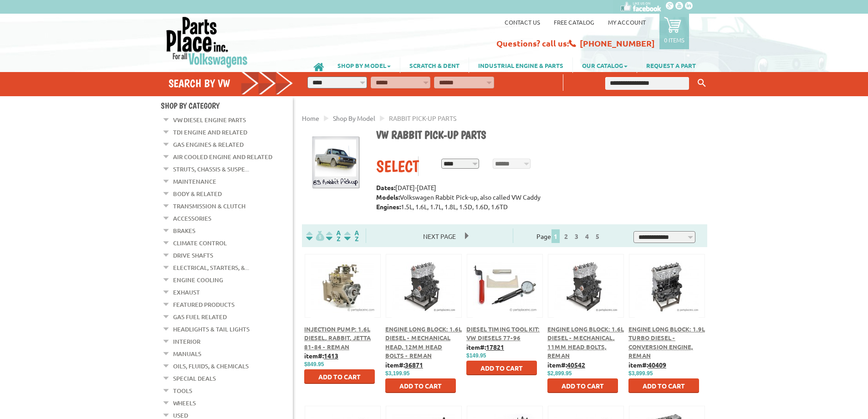 This screenshot has width=868, height=419. I want to click on h4: Search by VW, so click(231, 83).